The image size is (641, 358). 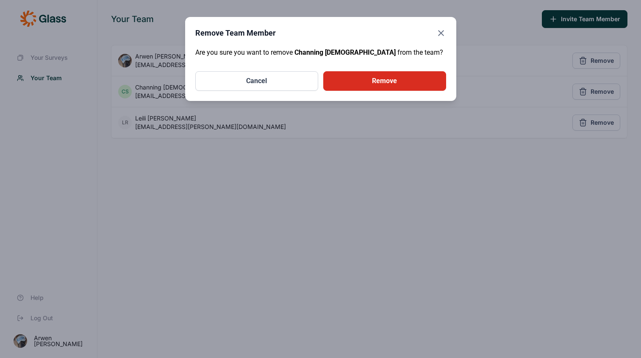 I want to click on h2: Remove Team Member, so click(x=236, y=33).